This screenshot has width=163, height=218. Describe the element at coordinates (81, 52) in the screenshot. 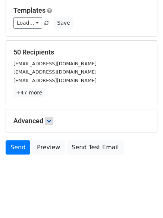

I see `h5: 50 Recipients` at that location.